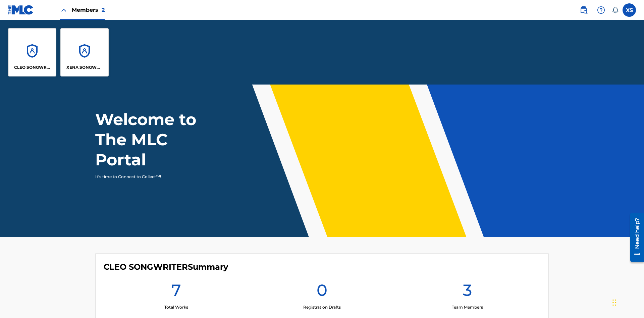 Image resolution: width=644 pixels, height=318 pixels. I want to click on span: 2, so click(103, 10).